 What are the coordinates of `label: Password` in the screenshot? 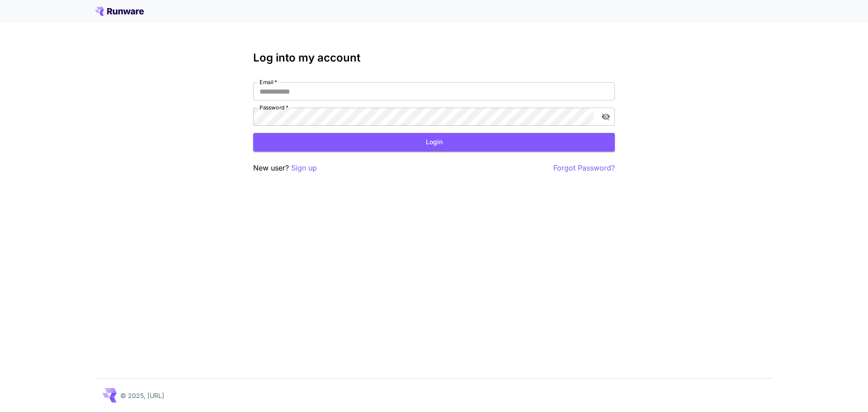 It's located at (274, 107).